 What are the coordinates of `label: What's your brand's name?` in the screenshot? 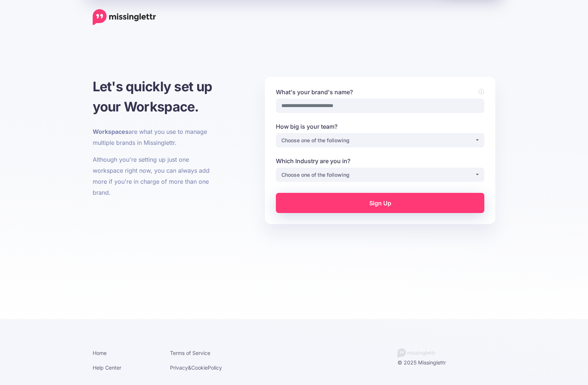 It's located at (380, 92).